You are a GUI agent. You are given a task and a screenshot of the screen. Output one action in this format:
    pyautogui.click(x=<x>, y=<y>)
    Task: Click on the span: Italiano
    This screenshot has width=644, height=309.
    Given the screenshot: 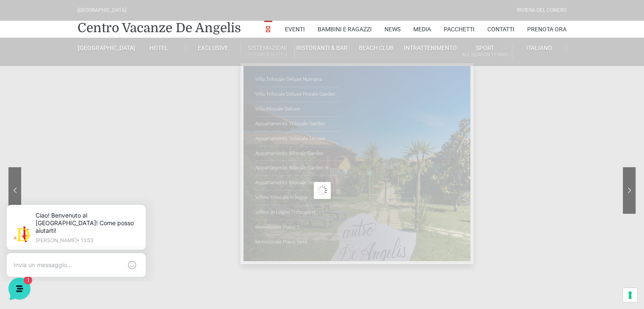 What is the action you would take?
    pyautogui.click(x=539, y=48)
    